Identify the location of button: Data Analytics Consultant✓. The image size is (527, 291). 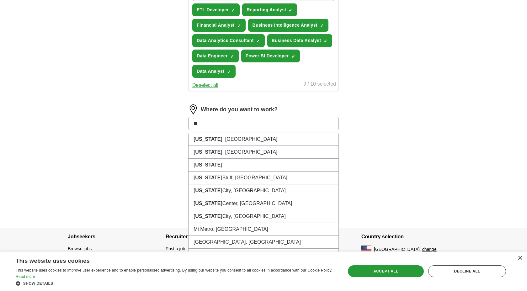
(228, 40).